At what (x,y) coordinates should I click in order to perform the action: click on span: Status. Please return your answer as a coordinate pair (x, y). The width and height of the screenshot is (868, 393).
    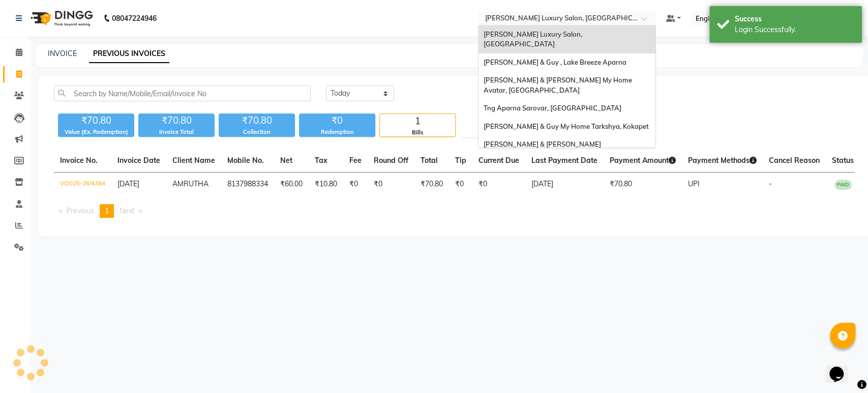
    Looking at the image, I should click on (843, 161).